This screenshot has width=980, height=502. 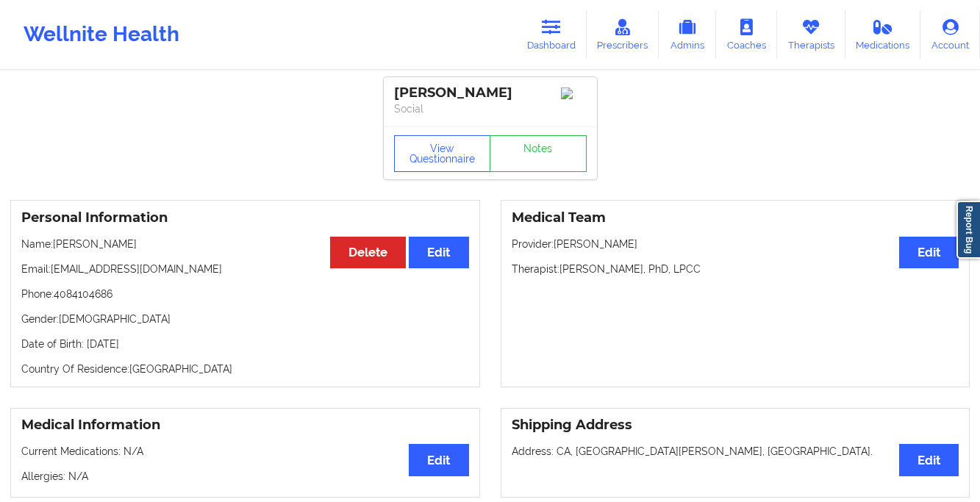 I want to click on a: Notes, so click(x=538, y=153).